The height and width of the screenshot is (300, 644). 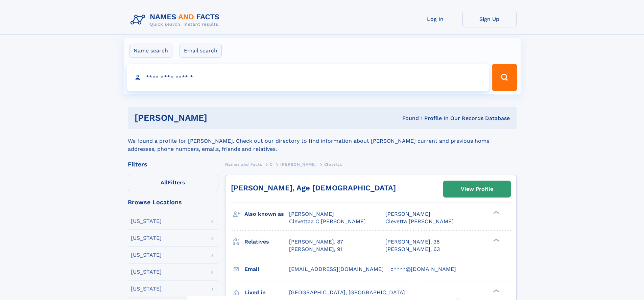 What do you see at coordinates (333, 164) in the screenshot?
I see `span: Clevetta` at bounding box center [333, 164].